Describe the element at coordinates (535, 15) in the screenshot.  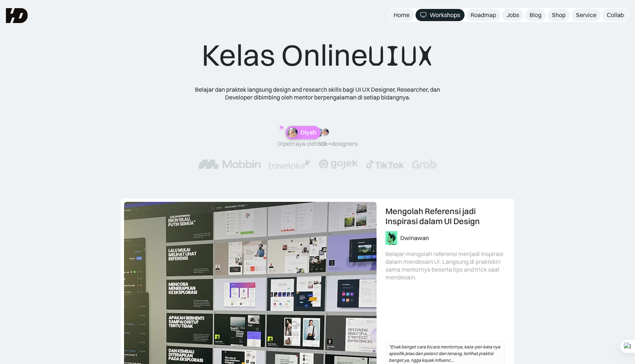
I see `a: Blog` at that location.